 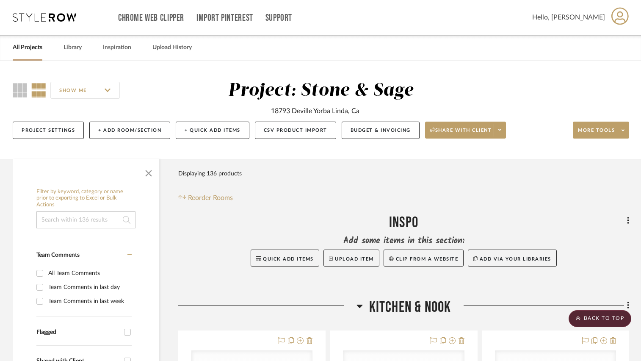 What do you see at coordinates (58, 255) in the screenshot?
I see `span: Team Comments` at bounding box center [58, 255].